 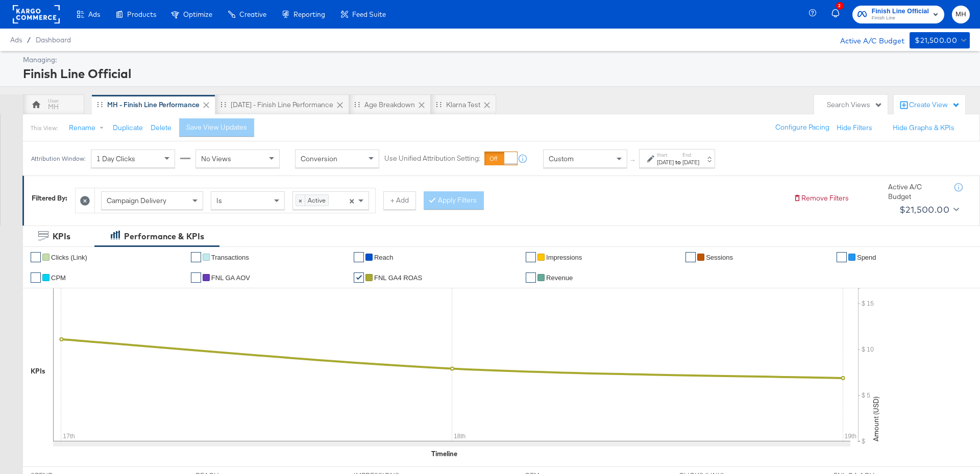 I want to click on span: Feed Suite, so click(x=370, y=14).